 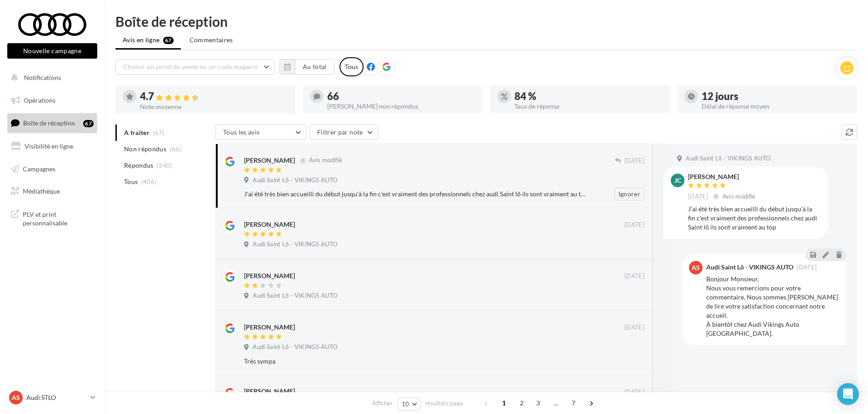 What do you see at coordinates (848, 394) in the screenshot?
I see `div: Open Intercom Messenger` at bounding box center [848, 394].